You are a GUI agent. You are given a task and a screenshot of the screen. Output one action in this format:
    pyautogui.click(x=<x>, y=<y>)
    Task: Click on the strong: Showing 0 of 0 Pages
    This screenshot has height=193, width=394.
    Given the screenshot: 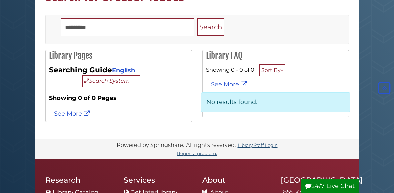 What is the action you would take?
    pyautogui.click(x=119, y=98)
    